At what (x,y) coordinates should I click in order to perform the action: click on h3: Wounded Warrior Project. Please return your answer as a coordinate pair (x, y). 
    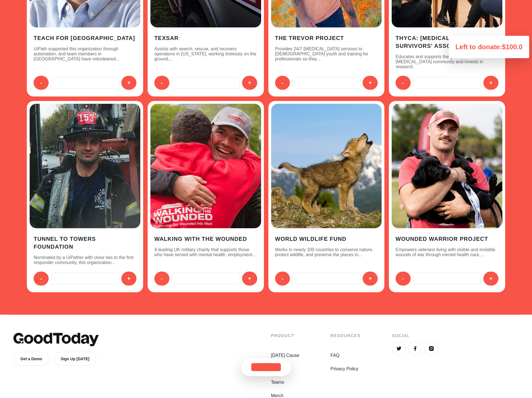
    Looking at the image, I should click on (447, 239).